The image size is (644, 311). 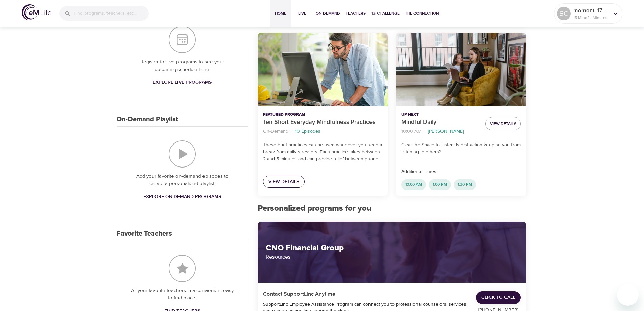 I want to click on a: Explore Live Programs, so click(x=182, y=82).